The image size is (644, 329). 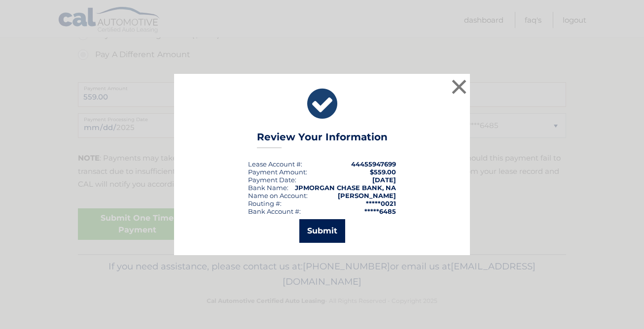 I want to click on strong: JPMORGAN CHASE BANK, NA, so click(x=345, y=188).